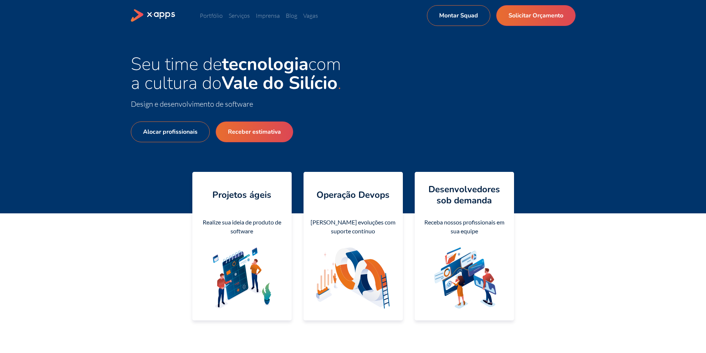 This screenshot has width=706, height=353. I want to click on a: Blog, so click(291, 16).